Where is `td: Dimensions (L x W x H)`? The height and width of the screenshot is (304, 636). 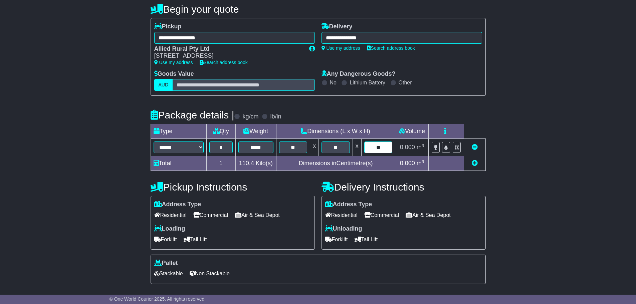 td: Dimensions (L x W x H) is located at coordinates (336, 132).